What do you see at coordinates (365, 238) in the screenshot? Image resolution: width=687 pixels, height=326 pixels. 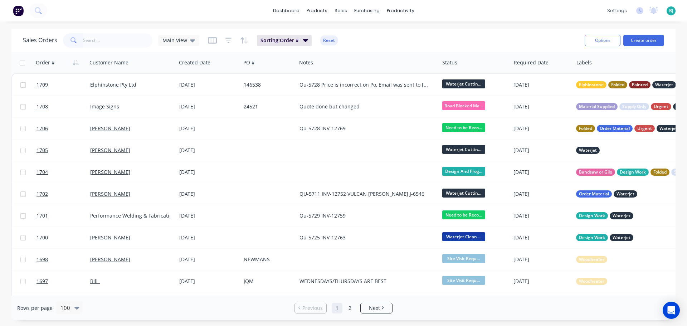 I see `div: Qu-5725 INV-12763` at bounding box center [365, 238].